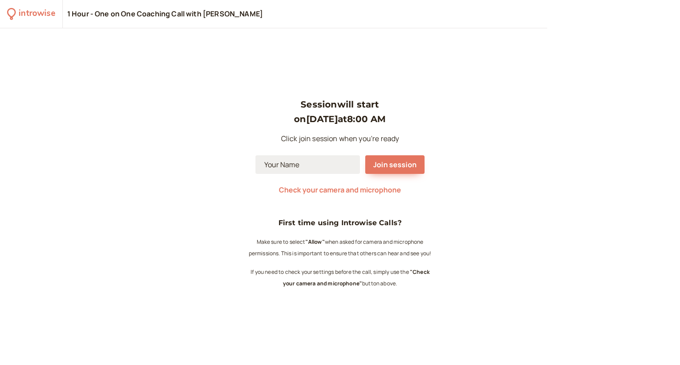  Describe the element at coordinates (315, 242) in the screenshot. I see `b: "Allow"` at that location.